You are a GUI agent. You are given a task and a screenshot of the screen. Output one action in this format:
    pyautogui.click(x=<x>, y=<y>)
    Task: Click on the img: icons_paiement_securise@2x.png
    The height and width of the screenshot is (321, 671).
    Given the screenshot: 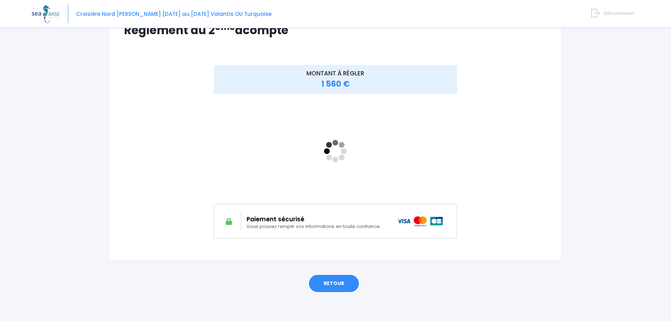 What is the action you would take?
    pyautogui.click(x=420, y=221)
    